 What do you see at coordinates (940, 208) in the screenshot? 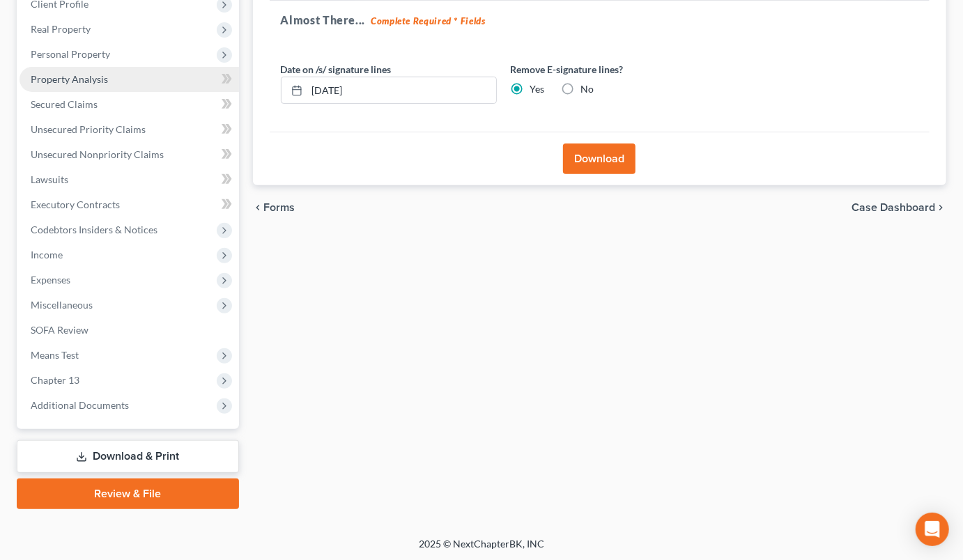
I see `i: chevron_right` at bounding box center [940, 208].